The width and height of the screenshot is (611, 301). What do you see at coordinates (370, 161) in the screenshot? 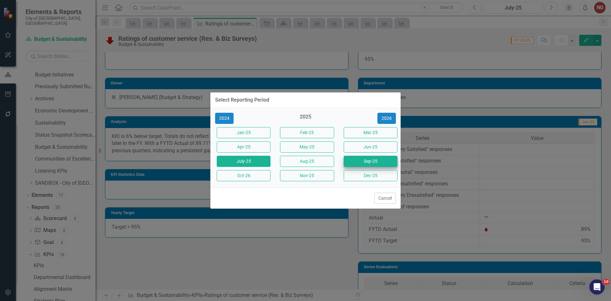
I see `button: Sep-25` at bounding box center [370, 161].